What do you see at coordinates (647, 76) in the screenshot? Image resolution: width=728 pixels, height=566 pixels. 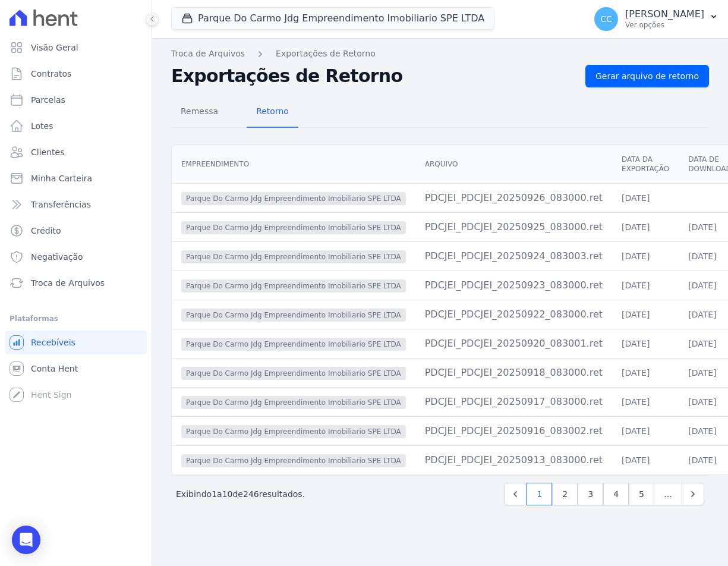 I see `span: Gerar arquivo de retorno` at bounding box center [647, 76].